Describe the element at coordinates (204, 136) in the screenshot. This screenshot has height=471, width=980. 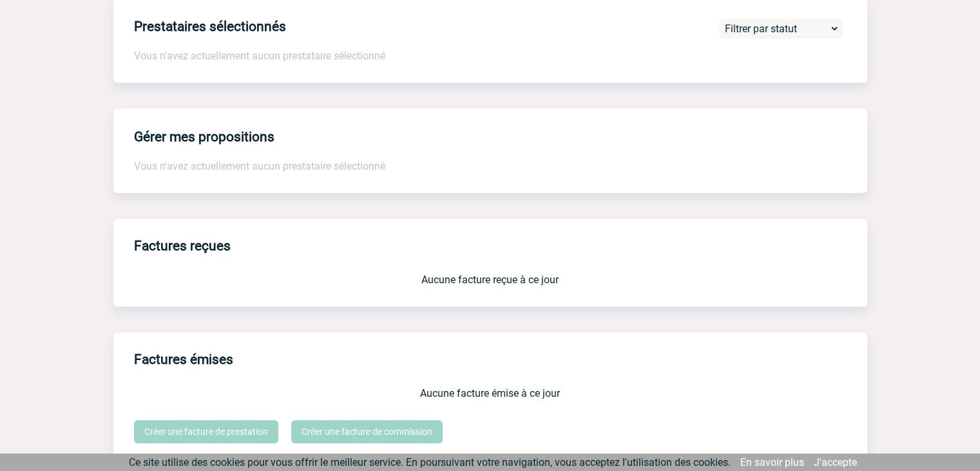
I see `h4: Gérer mes propositions` at that location.